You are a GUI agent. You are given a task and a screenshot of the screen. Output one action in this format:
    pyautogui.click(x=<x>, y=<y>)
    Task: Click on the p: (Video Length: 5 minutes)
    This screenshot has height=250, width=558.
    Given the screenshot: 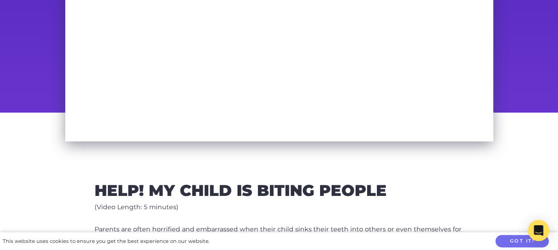 What is the action you would take?
    pyautogui.click(x=279, y=208)
    